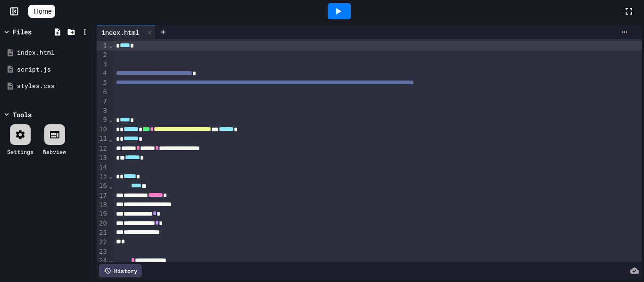 The image size is (644, 282). What do you see at coordinates (103, 149) in the screenshot?
I see `div: 12` at bounding box center [103, 149].